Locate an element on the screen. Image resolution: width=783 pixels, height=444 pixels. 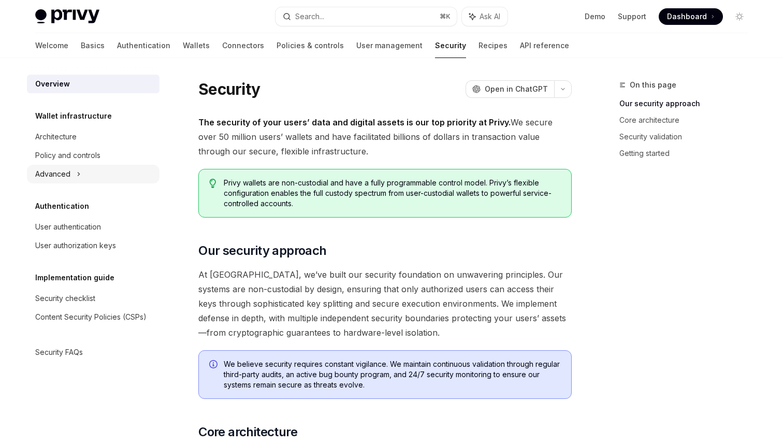
a: Security is located at coordinates (451, 46).